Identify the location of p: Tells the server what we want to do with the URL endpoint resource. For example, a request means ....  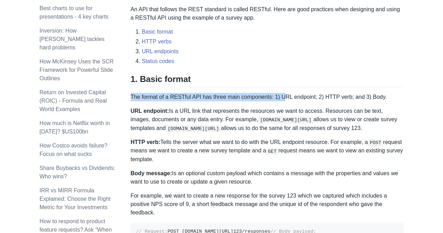
(267, 151).